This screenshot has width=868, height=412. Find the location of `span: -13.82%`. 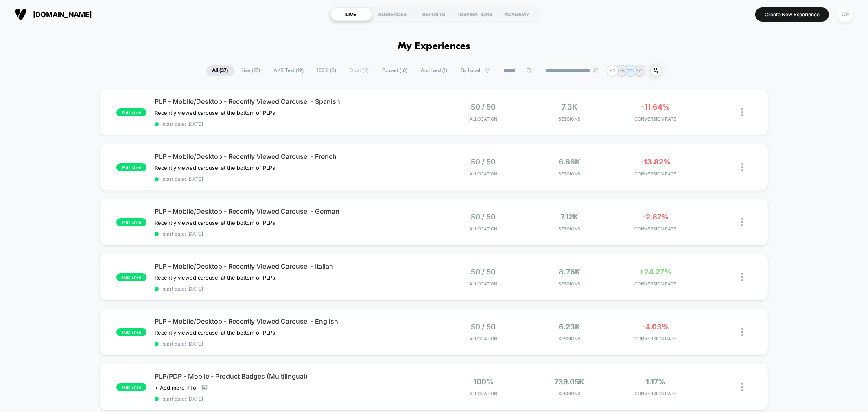

span: -13.82% is located at coordinates (656, 162).